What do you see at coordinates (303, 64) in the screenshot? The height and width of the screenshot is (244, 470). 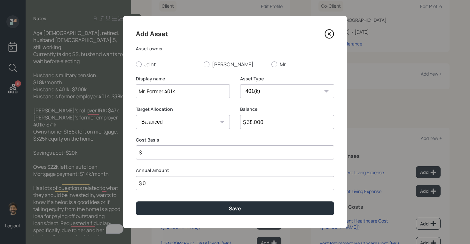 I see `label: Mr.` at bounding box center [303, 64].